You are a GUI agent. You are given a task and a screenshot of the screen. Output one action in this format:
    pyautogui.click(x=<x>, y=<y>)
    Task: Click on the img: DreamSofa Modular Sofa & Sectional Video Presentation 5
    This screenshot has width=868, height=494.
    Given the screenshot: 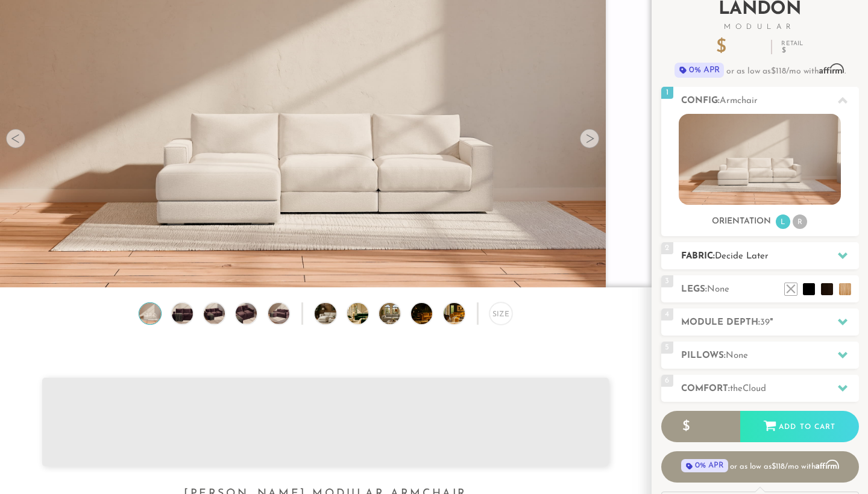 What is the action you would take?
    pyautogui.click(x=462, y=313)
    